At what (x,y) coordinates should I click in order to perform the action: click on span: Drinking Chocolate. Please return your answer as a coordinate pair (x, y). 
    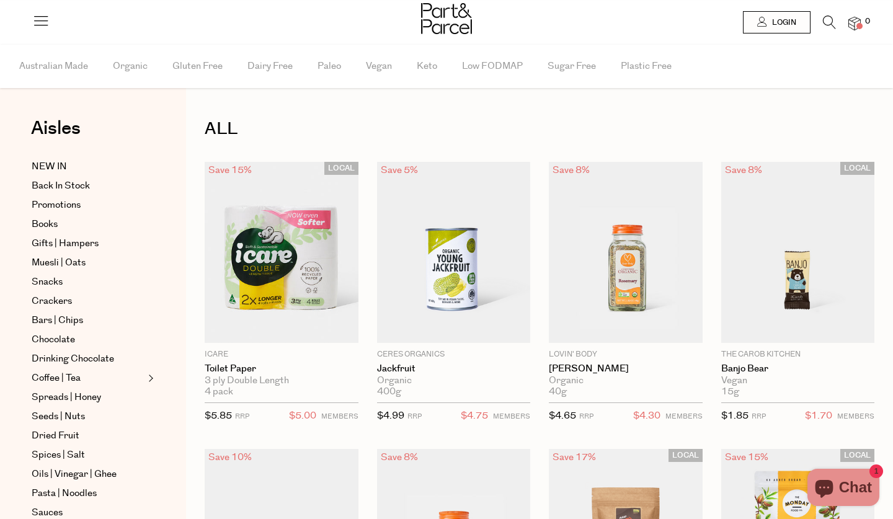
    Looking at the image, I should click on (73, 359).